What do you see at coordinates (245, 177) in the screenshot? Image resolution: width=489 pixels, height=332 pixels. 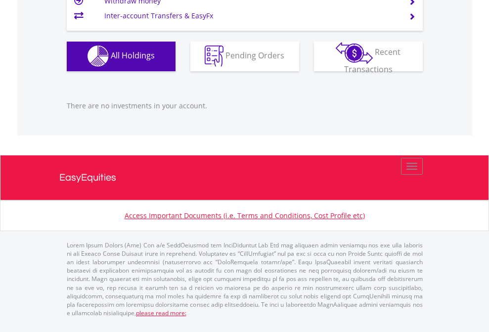 I see `div: EasyEquities` at bounding box center [245, 177].